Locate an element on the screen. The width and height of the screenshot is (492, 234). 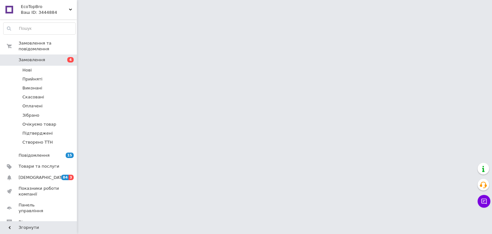
span: Товари та послуги is located at coordinates (39, 166).